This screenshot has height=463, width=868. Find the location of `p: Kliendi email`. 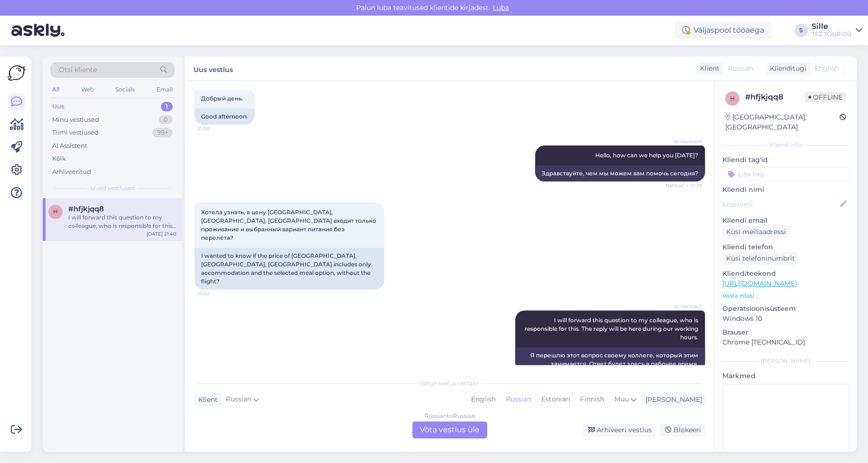

p: Kliendi email is located at coordinates (785, 220).